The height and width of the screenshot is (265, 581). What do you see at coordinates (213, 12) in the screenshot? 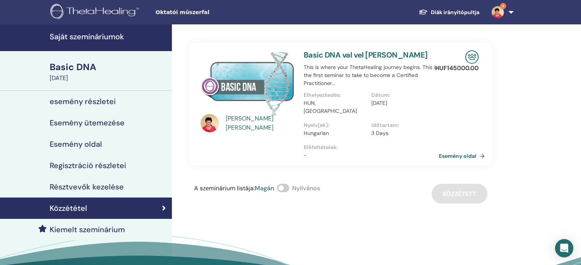
I see `span: Oktatói műszerfal` at bounding box center [213, 12].